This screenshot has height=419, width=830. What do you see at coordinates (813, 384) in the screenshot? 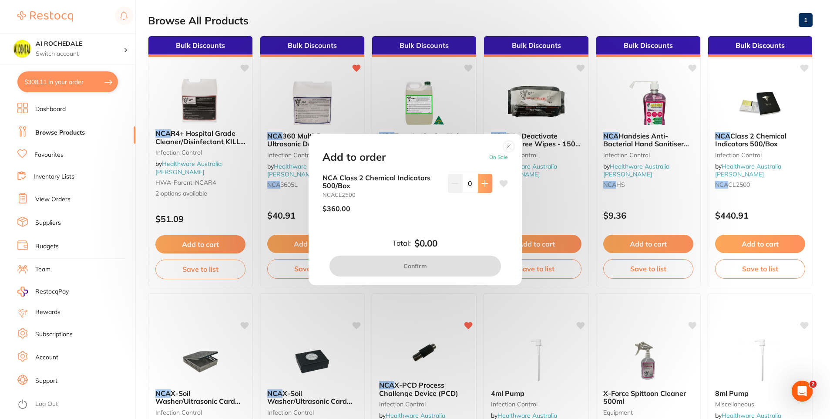
I see `span: 2` at bounding box center [813, 384].